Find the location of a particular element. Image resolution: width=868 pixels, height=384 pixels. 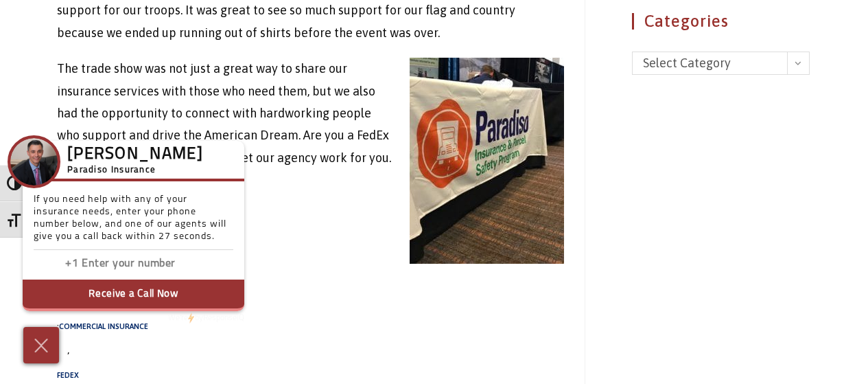

button: Receive a Call Now is located at coordinates (133, 296).